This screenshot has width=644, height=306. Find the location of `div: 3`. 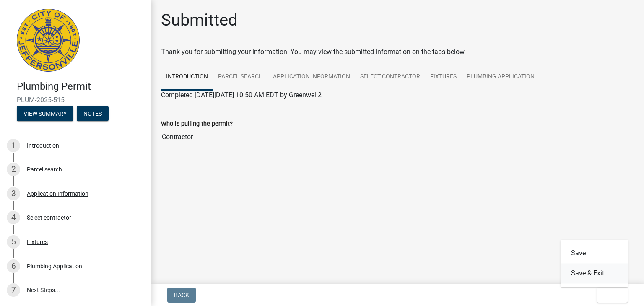

div: 3 is located at coordinates (13, 194).